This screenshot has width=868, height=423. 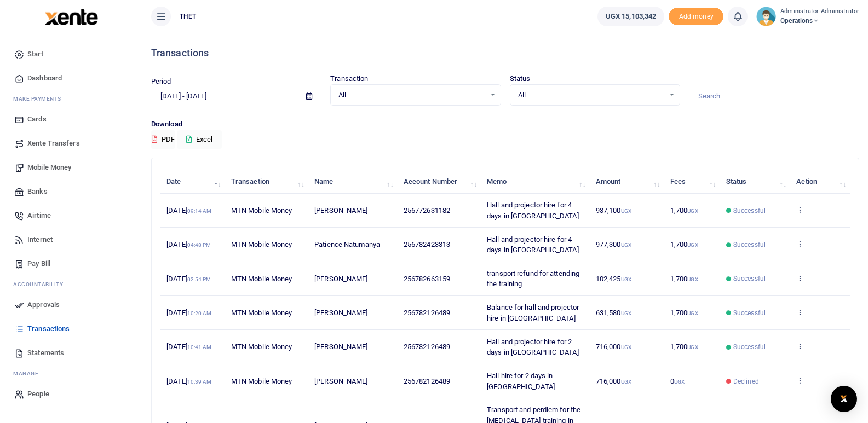 I want to click on span: 631,580, so click(x=613, y=312).